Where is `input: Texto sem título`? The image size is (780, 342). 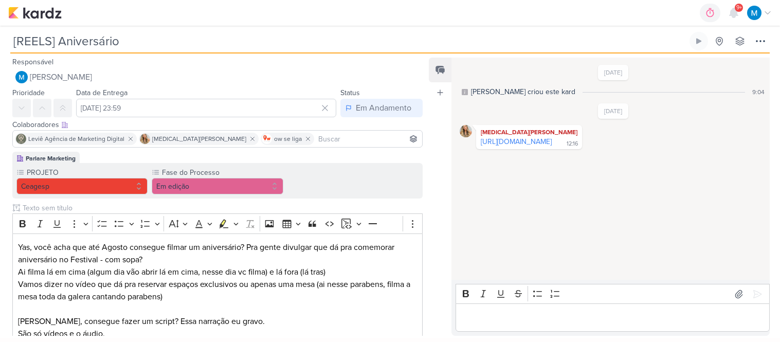 input: Texto sem título is located at coordinates (222, 208).